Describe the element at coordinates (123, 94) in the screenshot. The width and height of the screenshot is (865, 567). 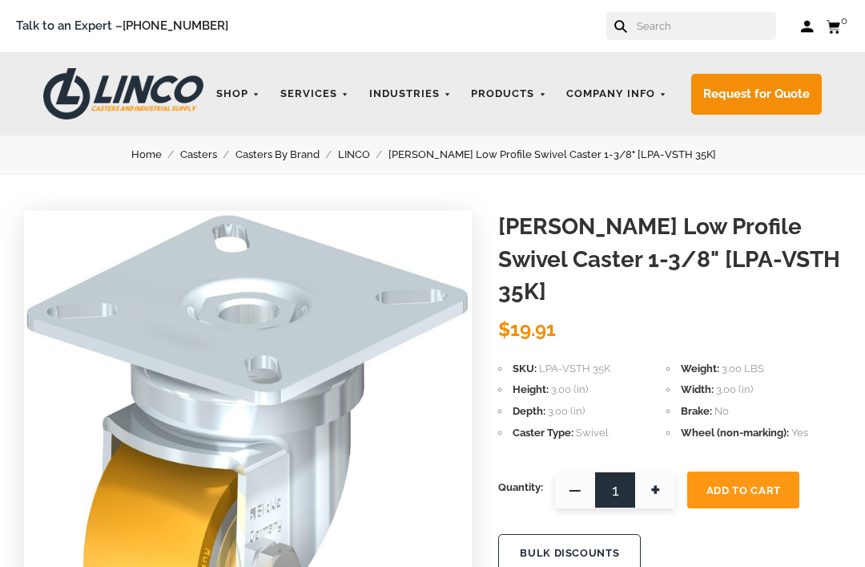
I see `img: LINCO CASTERS & INDUSTRIAL SUPPLY` at that location.